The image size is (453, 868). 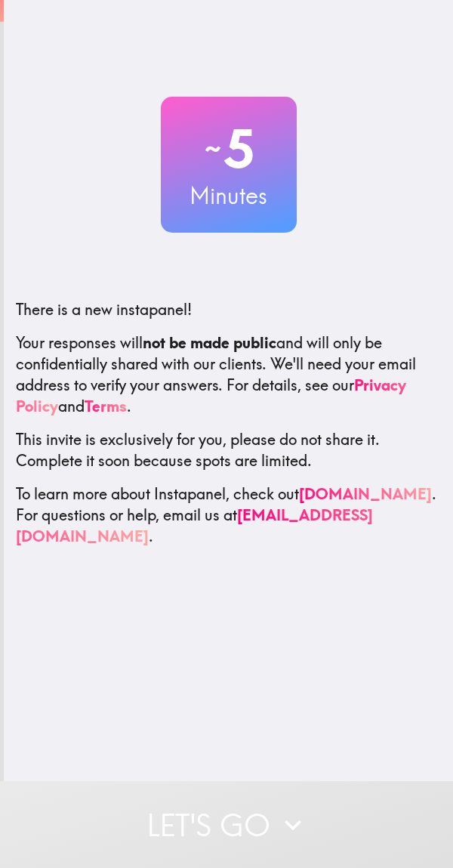 What do you see at coordinates (104, 309) in the screenshot?
I see `span: There is a new instapanel!` at bounding box center [104, 309].